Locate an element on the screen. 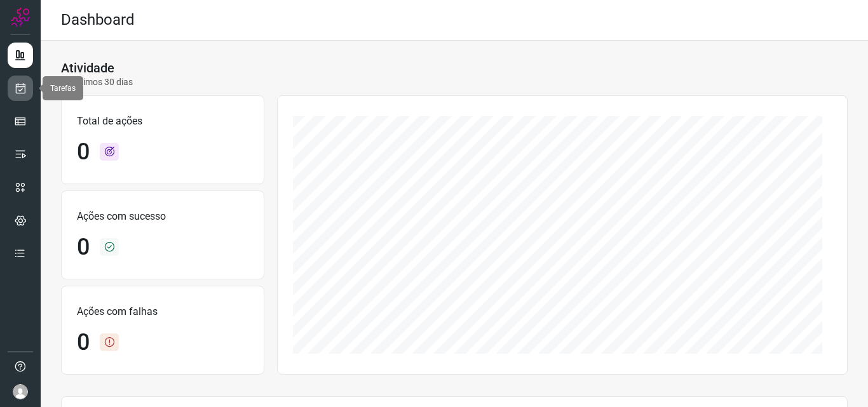 Image resolution: width=868 pixels, height=407 pixels. img: Logo is located at coordinates (20, 17).